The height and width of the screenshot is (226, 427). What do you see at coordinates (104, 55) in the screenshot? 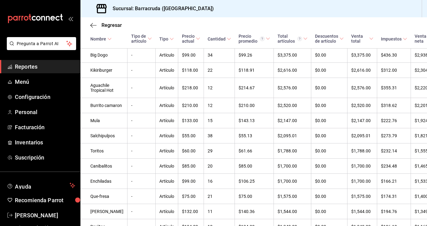
I see `td: Big Dogo` at bounding box center [104, 55].